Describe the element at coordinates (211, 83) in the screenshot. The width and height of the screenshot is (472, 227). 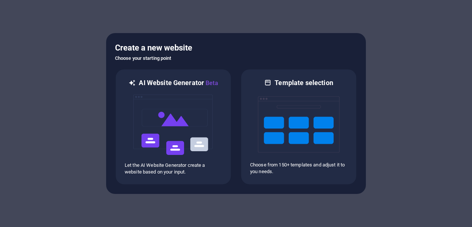
I see `span: Beta` at that location.